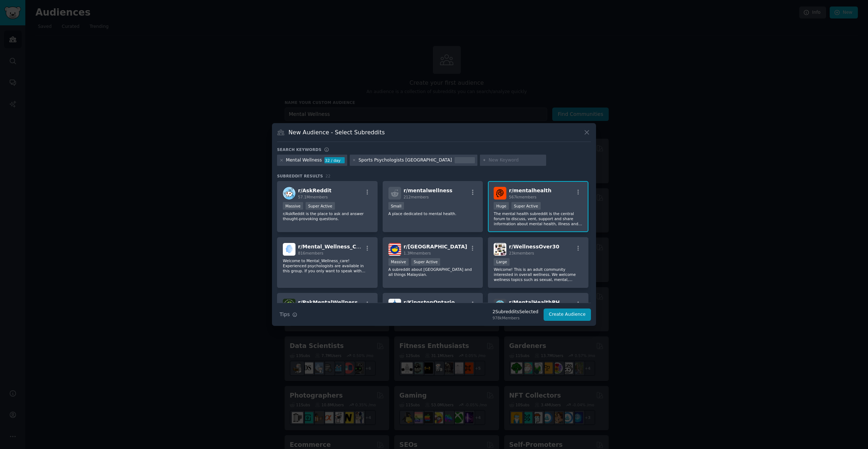 The image size is (868, 449). Describe the element at coordinates (335, 160) in the screenshot. I see `div: 32 / day` at that location.